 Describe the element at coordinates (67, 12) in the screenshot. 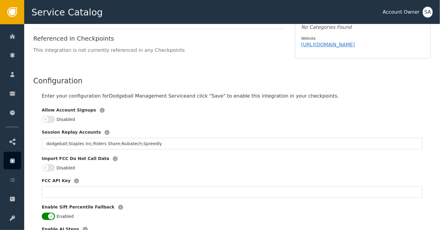

I see `span: Service Catalog` at that location.